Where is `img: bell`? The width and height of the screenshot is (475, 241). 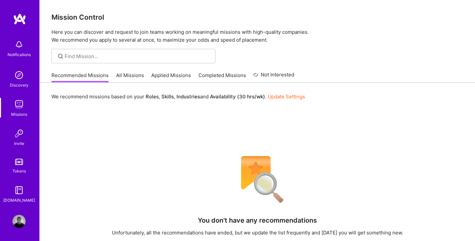
img: bell is located at coordinates (19, 45).